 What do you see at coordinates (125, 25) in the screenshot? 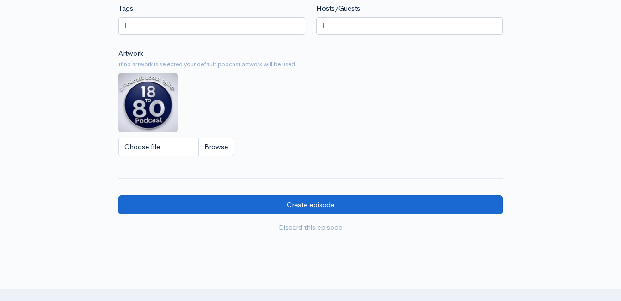
I see `input: Enter tags for this episode` at bounding box center [125, 25].